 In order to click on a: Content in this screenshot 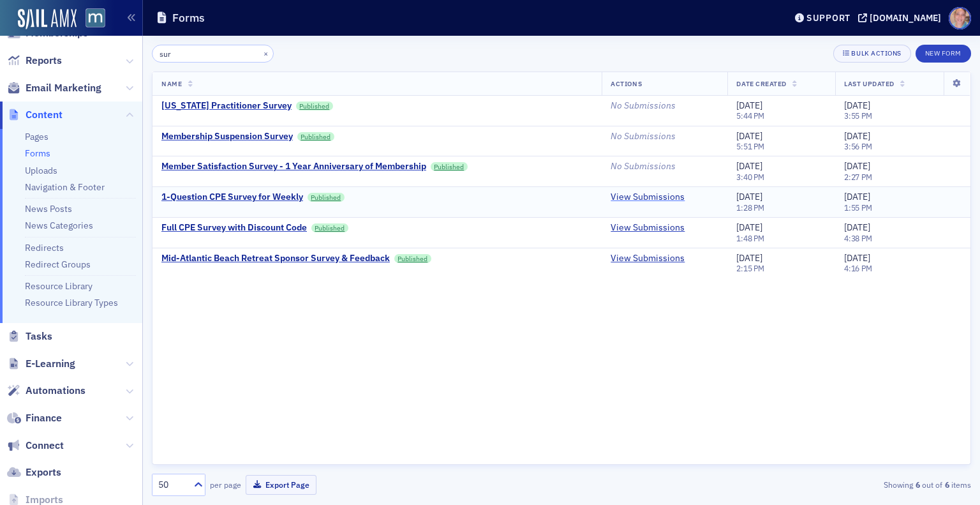, I will do `click(35, 115)`.